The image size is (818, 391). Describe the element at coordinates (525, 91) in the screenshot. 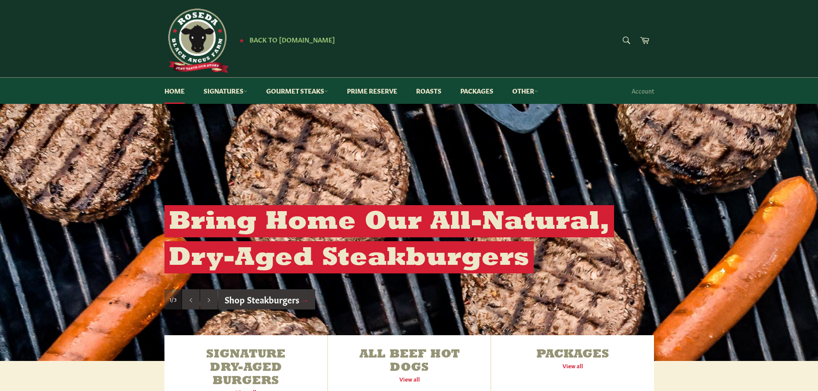

I see `a: Other` at that location.